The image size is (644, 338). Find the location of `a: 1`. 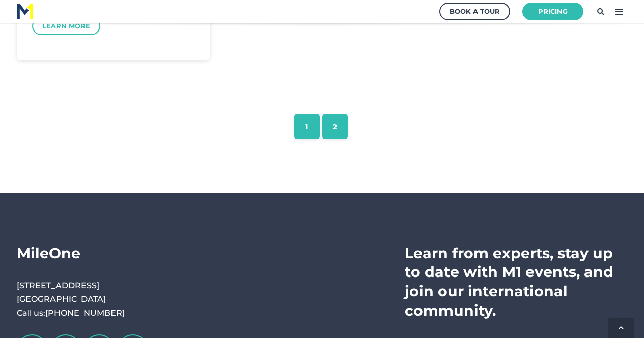

a: 1 is located at coordinates (307, 126).